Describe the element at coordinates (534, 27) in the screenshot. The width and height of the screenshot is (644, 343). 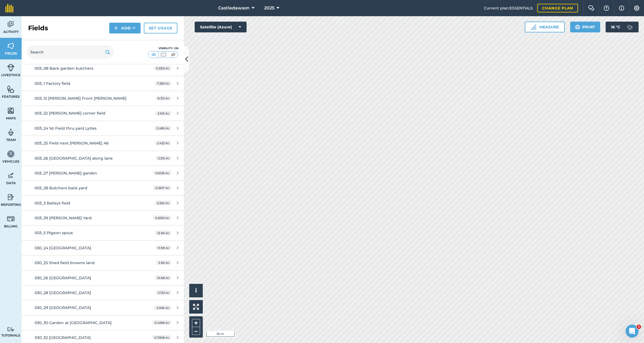
I see `img: Ruler icon` at that location.